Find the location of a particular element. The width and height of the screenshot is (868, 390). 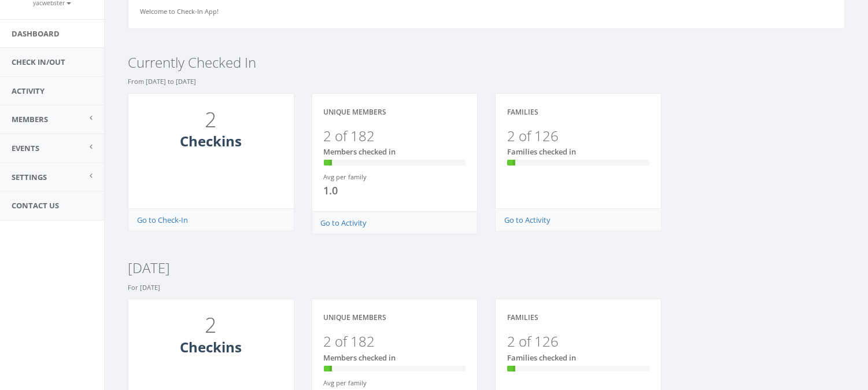

a: Go to Check-In is located at coordinates (163, 220).